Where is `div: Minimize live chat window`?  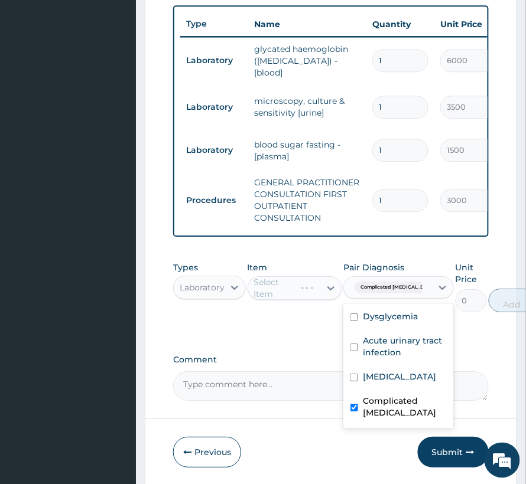 div: Minimize live chat window is located at coordinates (208, 20).